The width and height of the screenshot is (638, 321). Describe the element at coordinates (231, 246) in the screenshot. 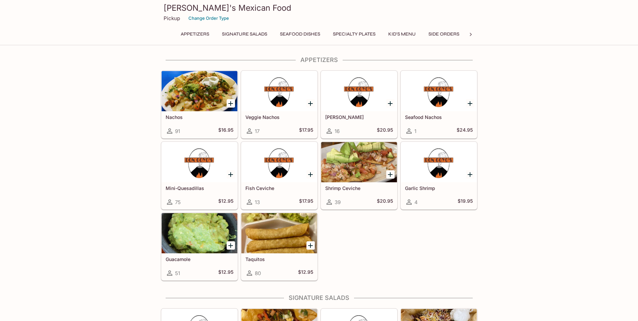

I see `button: Add Guacamole` at that location.